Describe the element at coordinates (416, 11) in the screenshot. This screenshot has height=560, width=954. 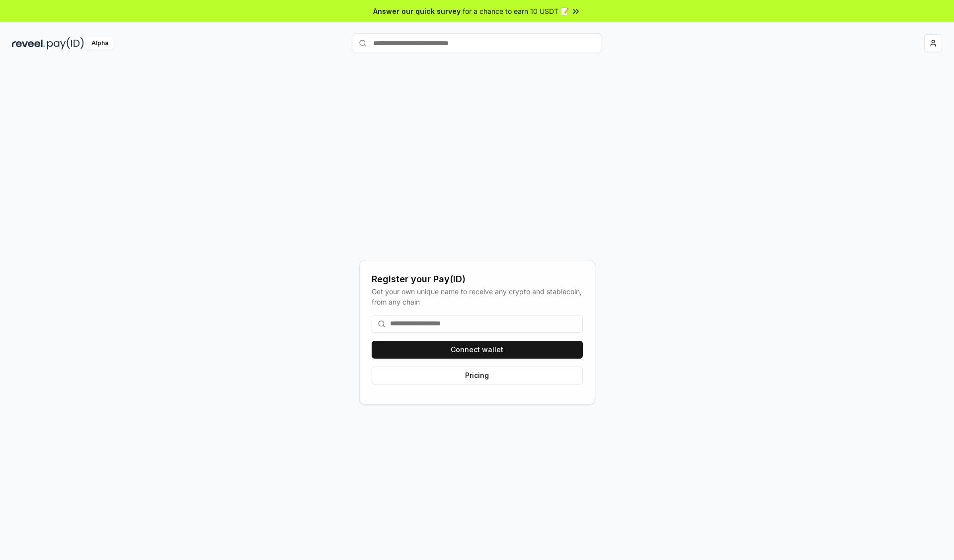
I see `span: Answer our quick survey` at that location.